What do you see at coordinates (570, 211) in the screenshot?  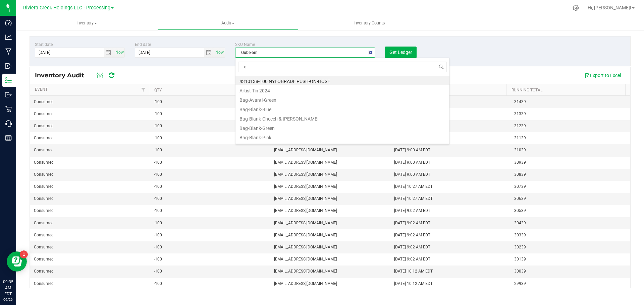 I see `span: 30539` at bounding box center [570, 211].